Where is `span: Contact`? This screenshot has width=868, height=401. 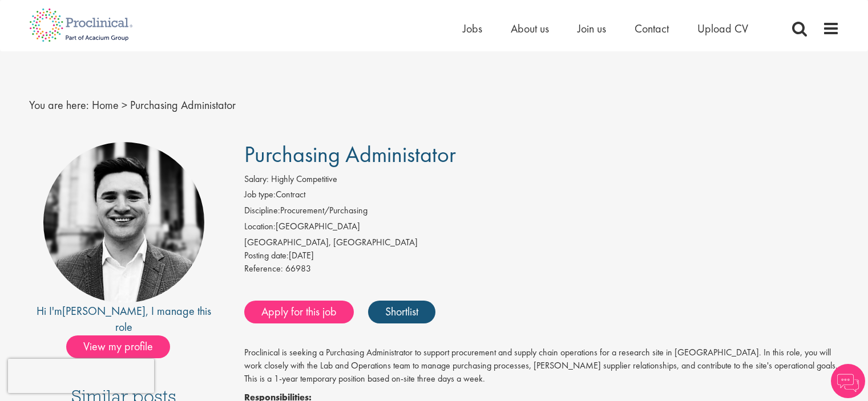 span: Contact is located at coordinates (652, 28).